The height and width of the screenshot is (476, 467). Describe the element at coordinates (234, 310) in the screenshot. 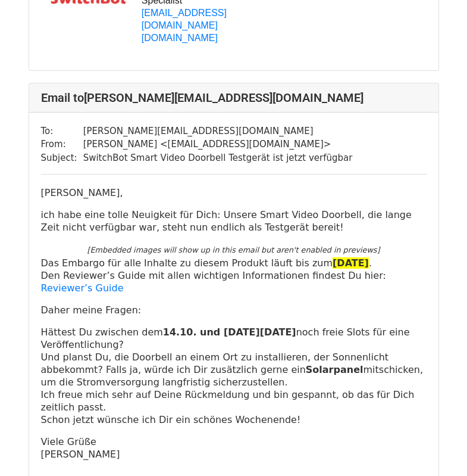

I see `p: Daher meine Fragen:` at that location.